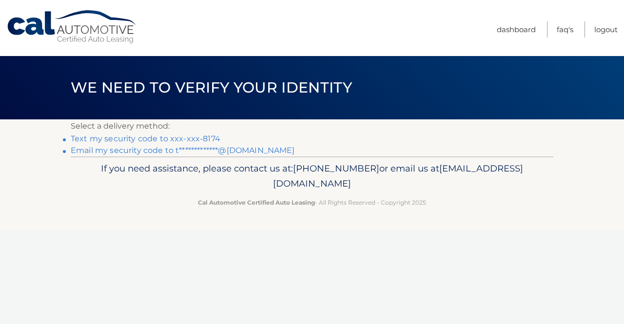 The height and width of the screenshot is (324, 624). What do you see at coordinates (256, 202) in the screenshot?
I see `strong: Cal Automotive Certified Auto Leasing` at bounding box center [256, 202].